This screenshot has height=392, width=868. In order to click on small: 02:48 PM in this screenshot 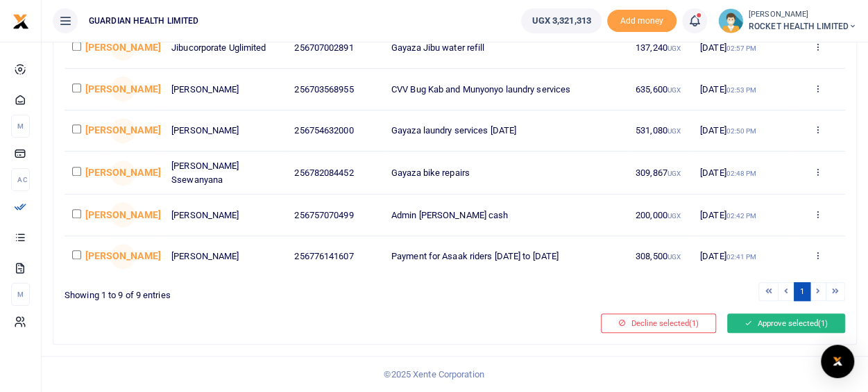, I will do `click(741, 173)`.